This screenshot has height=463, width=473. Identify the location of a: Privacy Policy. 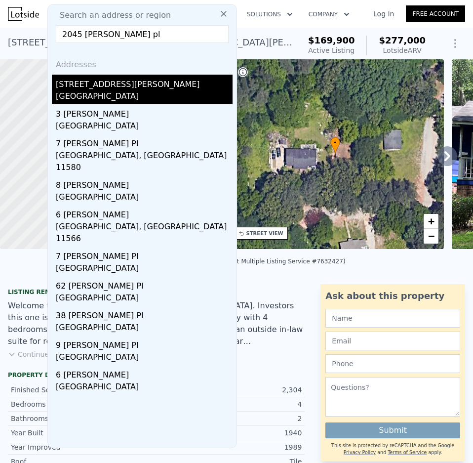
(359, 452).